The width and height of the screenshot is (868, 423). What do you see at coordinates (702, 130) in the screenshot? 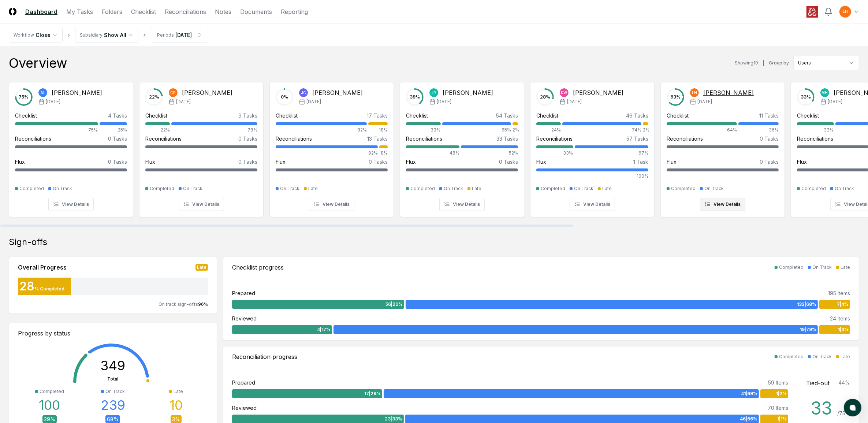
I see `div: 64%` at bounding box center [702, 130].